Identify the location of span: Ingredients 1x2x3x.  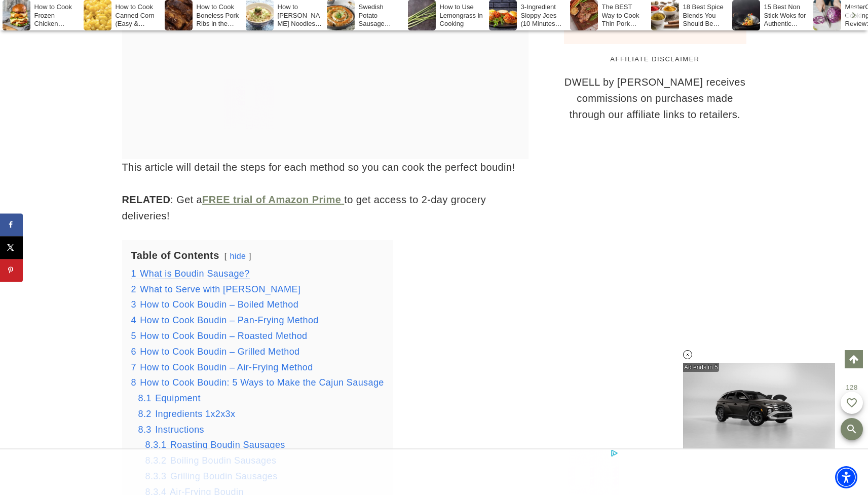
(195, 414).